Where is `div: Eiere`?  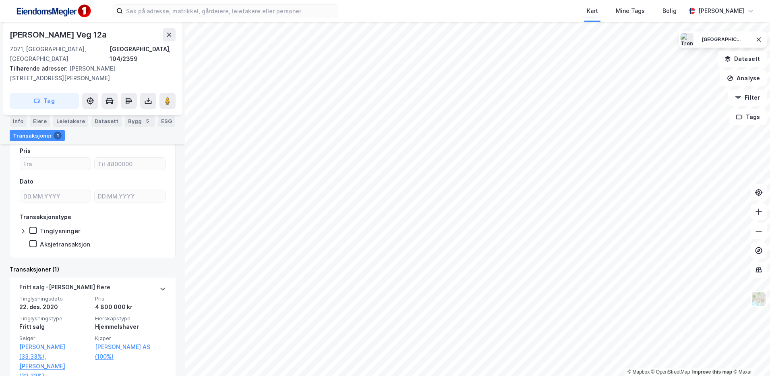
div: Eiere is located at coordinates (40, 121).